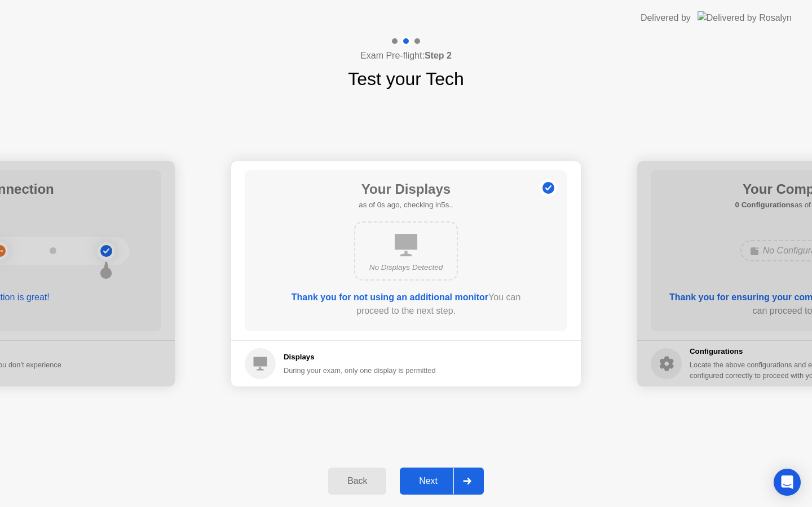 The height and width of the screenshot is (507, 812). I want to click on button: Back, so click(357, 481).